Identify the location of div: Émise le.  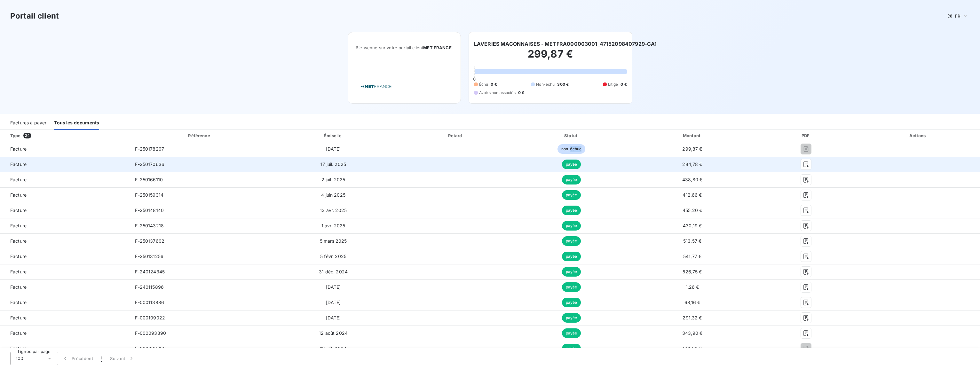
(333, 136).